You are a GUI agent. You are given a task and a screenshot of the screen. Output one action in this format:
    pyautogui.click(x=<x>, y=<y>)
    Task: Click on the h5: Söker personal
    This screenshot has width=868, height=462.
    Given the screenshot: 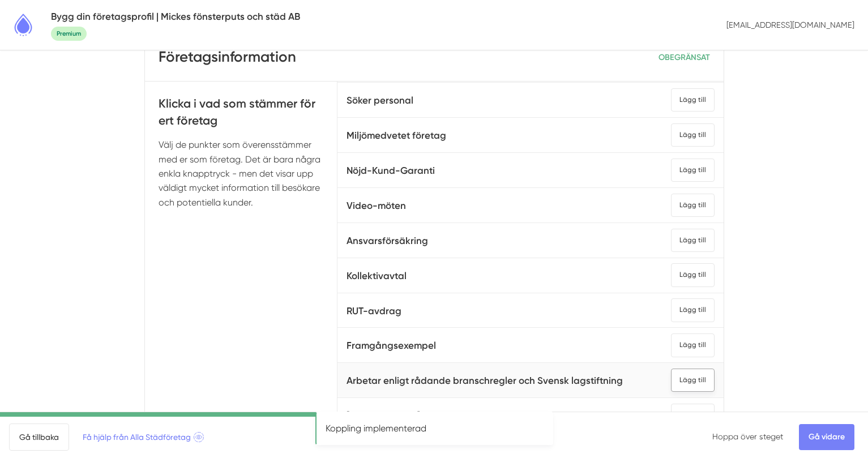 What is the action you would take?
    pyautogui.click(x=380, y=101)
    